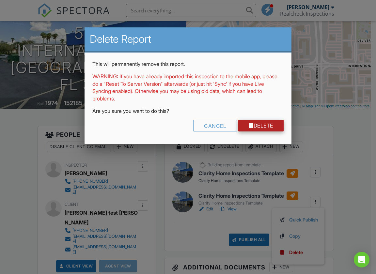 This screenshot has width=376, height=274. What do you see at coordinates (188, 88) in the screenshot?
I see `p: WARNING: If you have already imported this inspection to the mobile app, please do a "Reset To Se...` at bounding box center [188, 88].